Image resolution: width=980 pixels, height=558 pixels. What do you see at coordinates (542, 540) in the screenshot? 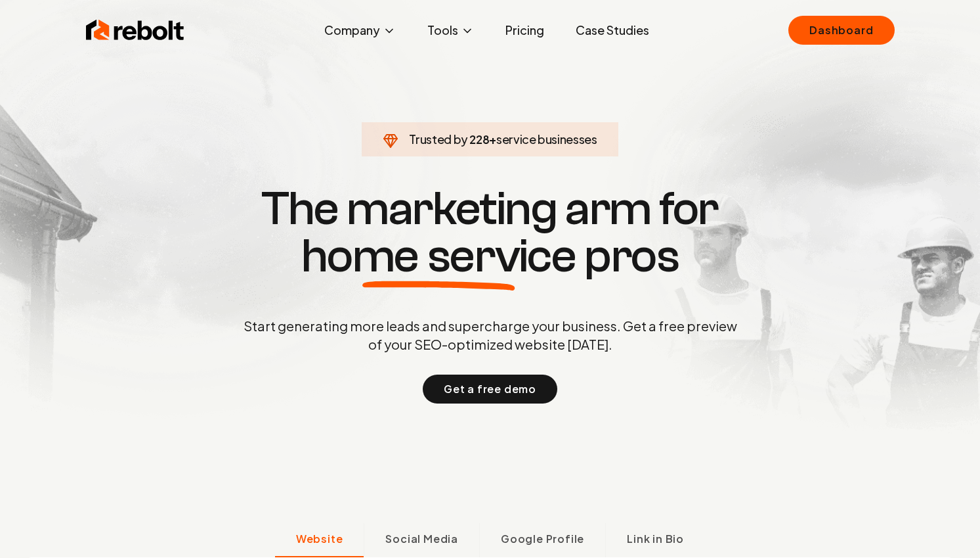
I see `button: Google Profile` at bounding box center [542, 540].